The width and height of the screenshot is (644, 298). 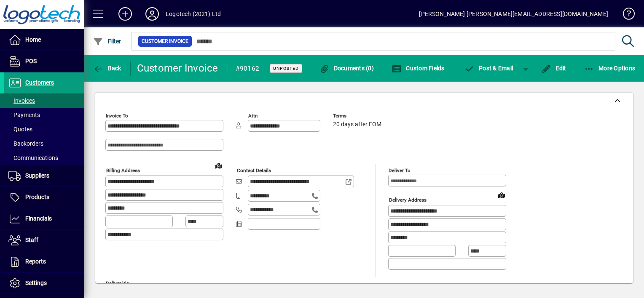 What do you see at coordinates (554, 68) in the screenshot?
I see `span: Edit` at bounding box center [554, 68].